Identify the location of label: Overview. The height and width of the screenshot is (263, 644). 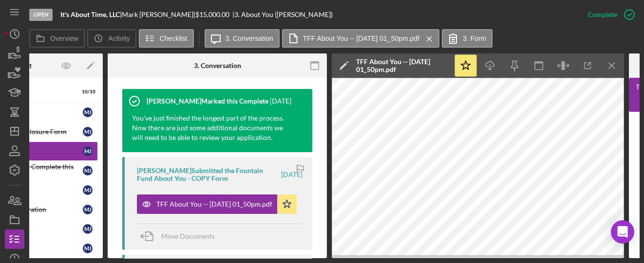
(64, 38).